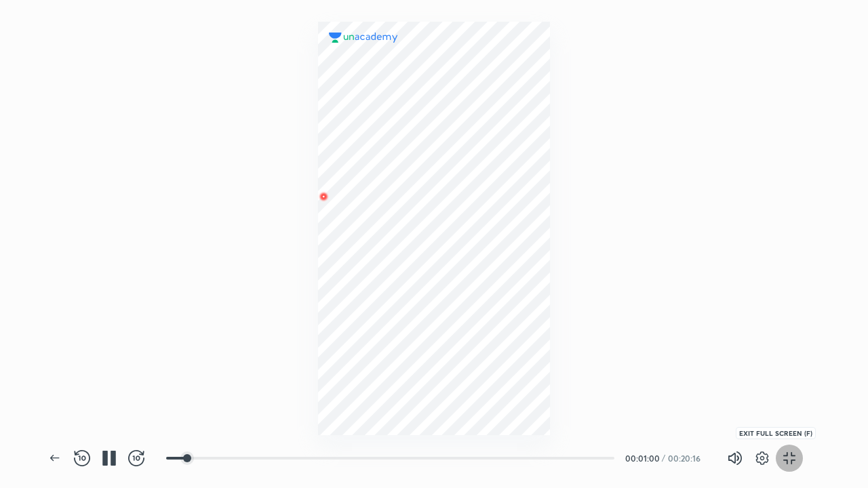 Image resolution: width=868 pixels, height=488 pixels. What do you see at coordinates (642, 458) in the screenshot?
I see `div: 00:01:00` at bounding box center [642, 458].